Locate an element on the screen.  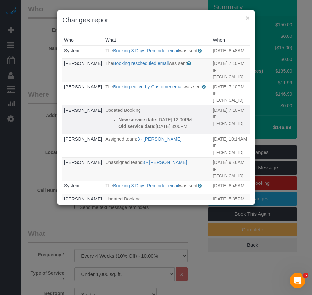
strong: Old service date: is located at coordinates (137, 126).